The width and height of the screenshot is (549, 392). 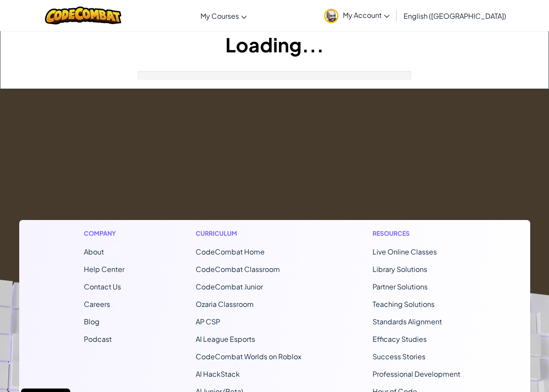 What do you see at coordinates (225, 339) in the screenshot?
I see `a: AI League Esports` at bounding box center [225, 339].